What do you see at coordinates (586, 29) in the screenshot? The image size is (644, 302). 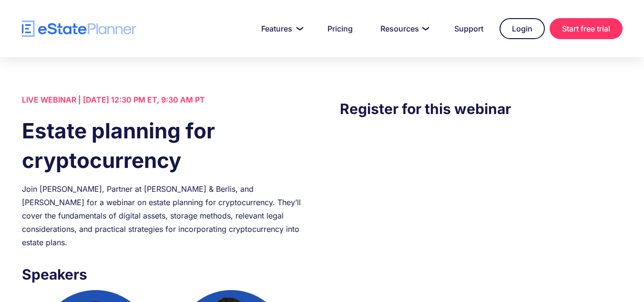 I see `a: Start free trial` at bounding box center [586, 29].